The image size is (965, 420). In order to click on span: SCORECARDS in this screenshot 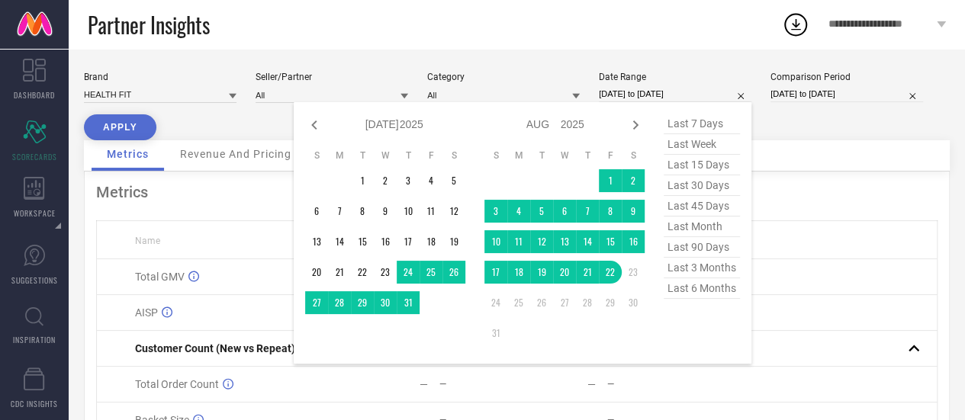, I will do `click(34, 156)`.